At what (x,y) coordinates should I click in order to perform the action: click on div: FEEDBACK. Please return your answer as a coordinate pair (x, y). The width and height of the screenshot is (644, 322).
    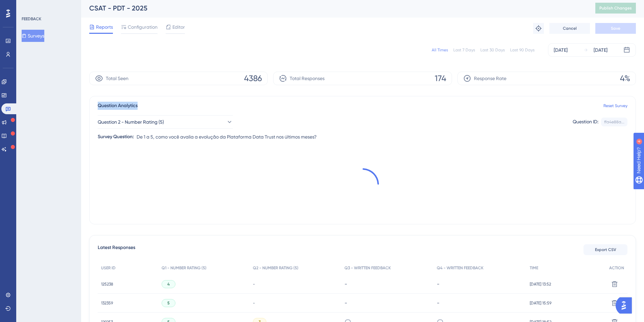
    Looking at the image, I should click on (32, 19).